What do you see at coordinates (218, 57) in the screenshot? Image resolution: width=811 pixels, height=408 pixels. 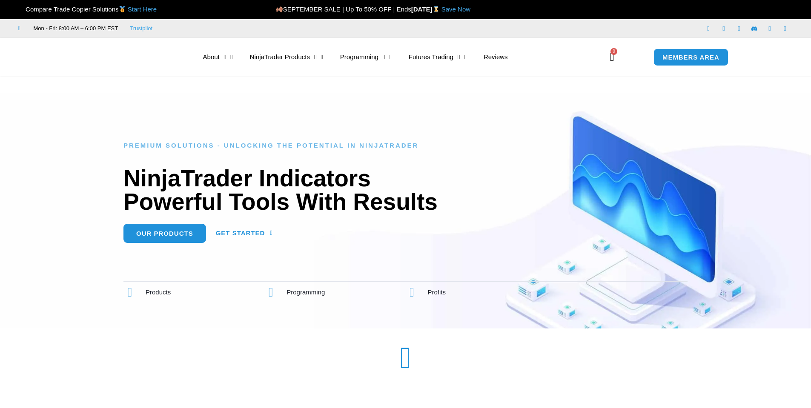 I see `a: About` at bounding box center [218, 57].